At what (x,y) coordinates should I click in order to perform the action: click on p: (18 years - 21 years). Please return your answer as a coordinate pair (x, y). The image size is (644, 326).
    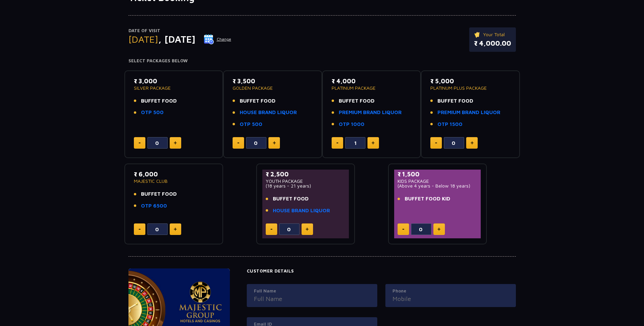
    Looking at the image, I should click on (305, 186).